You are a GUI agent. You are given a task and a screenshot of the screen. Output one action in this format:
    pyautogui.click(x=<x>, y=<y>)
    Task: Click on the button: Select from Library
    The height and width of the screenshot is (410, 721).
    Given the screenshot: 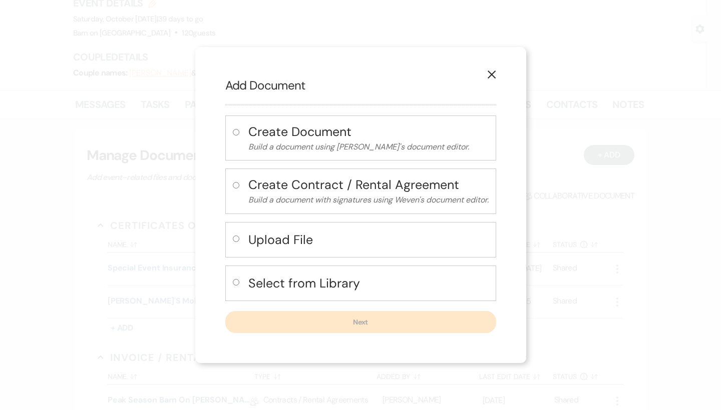 What is the action you would take?
    pyautogui.click(x=368, y=283)
    